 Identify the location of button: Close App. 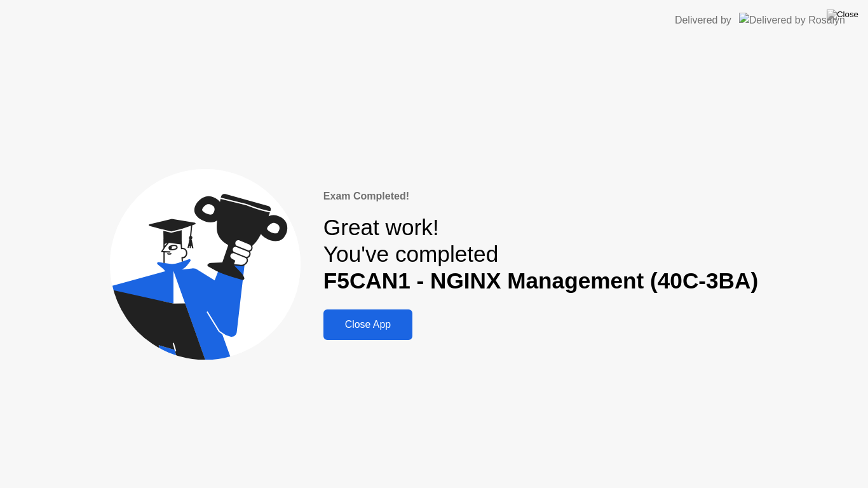
(368, 324).